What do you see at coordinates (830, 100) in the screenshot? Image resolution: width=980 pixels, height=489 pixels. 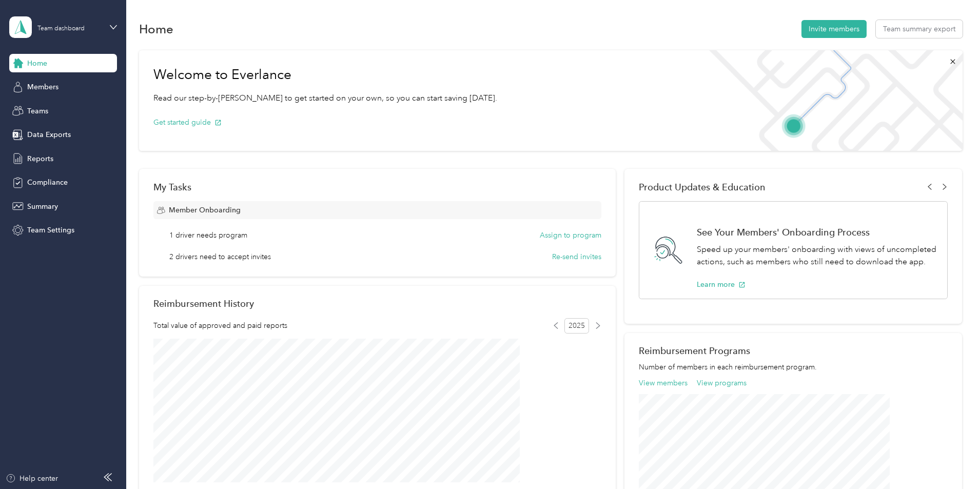 I see `img: Welcome to everlance` at bounding box center [830, 100].